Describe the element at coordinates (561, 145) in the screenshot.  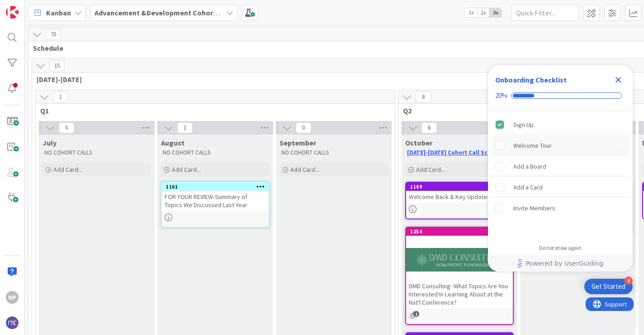
I see `div: Welcome Tour is incomplete.` at that location.